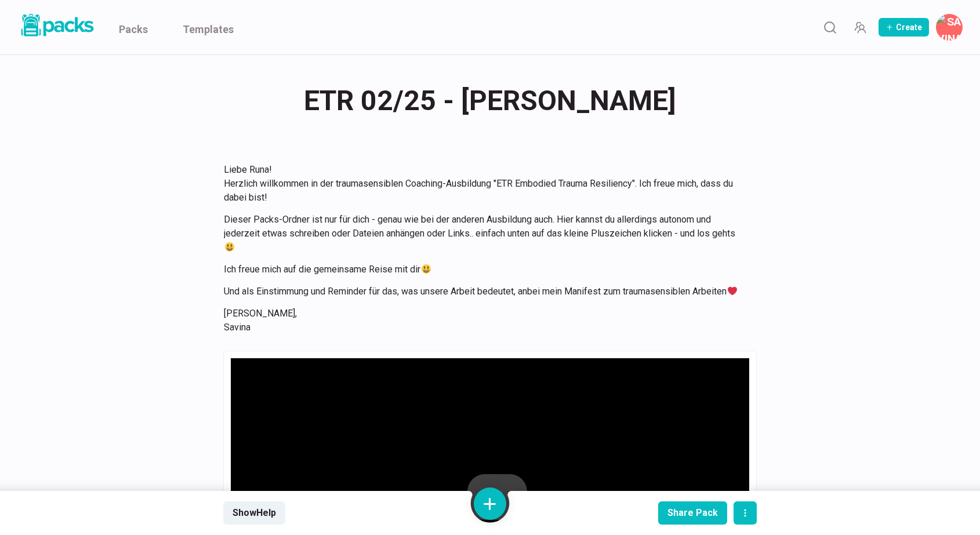 The image size is (980, 535). I want to click on button: Search, so click(830, 27).